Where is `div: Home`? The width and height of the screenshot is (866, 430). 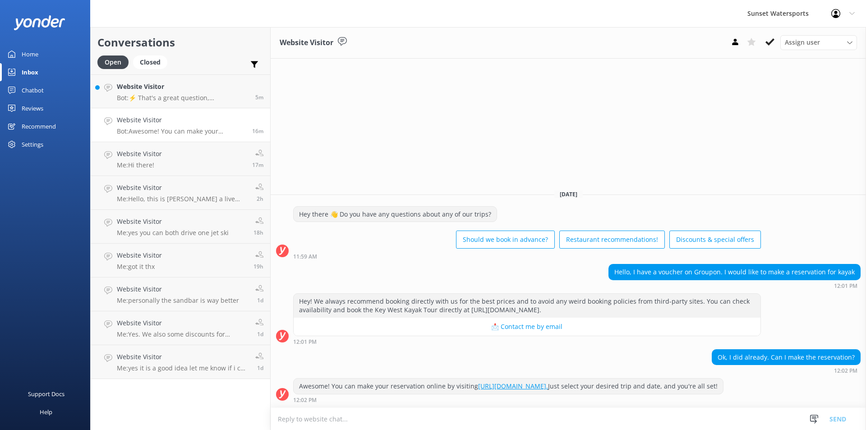 div: Home is located at coordinates (30, 54).